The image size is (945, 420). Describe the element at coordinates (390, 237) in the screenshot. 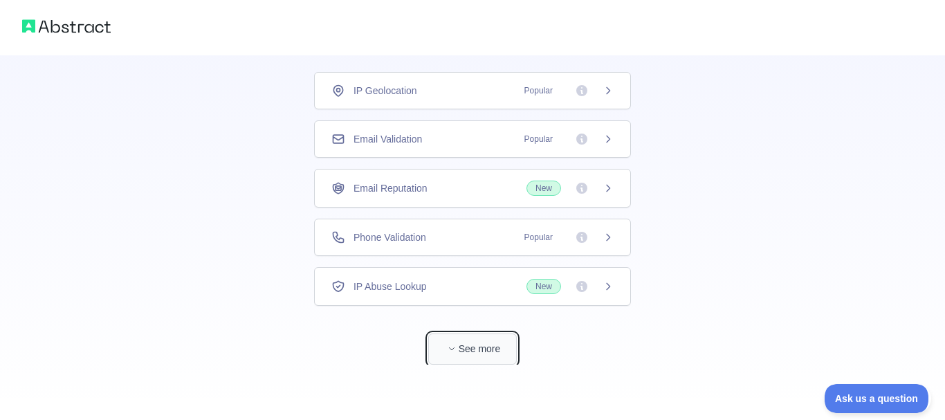

I see `span: Phone Validation` at that location.